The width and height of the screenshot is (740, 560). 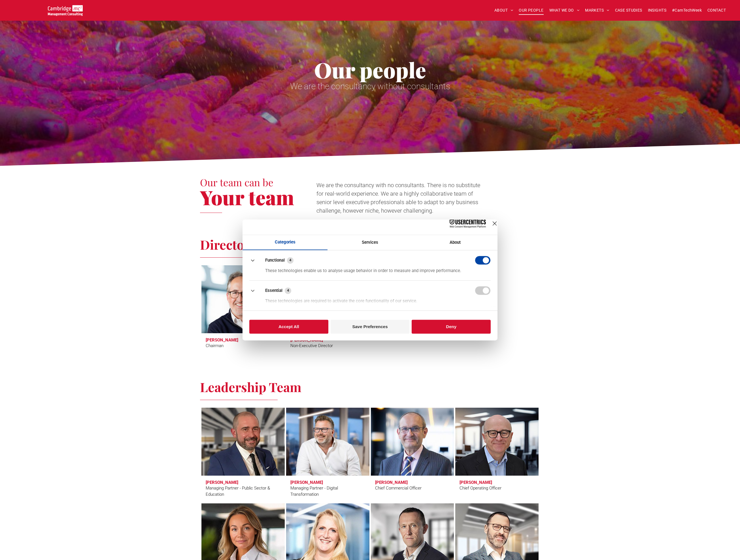 What do you see at coordinates (328, 491) in the screenshot?
I see `div: Managing Partner - Digital Transformation` at bounding box center [328, 491].